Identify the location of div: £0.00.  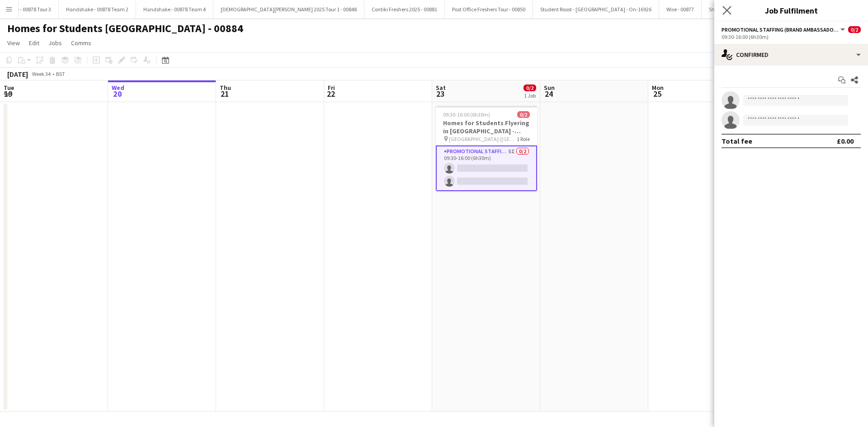
(845, 141).